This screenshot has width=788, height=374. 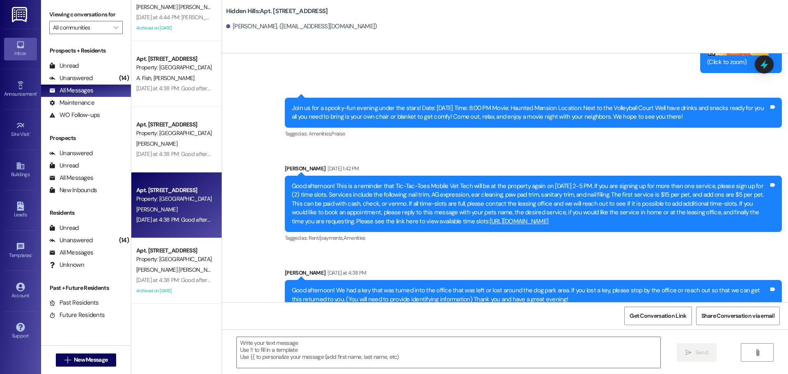 I want to click on span: Share Conversation via email, so click(x=738, y=316).